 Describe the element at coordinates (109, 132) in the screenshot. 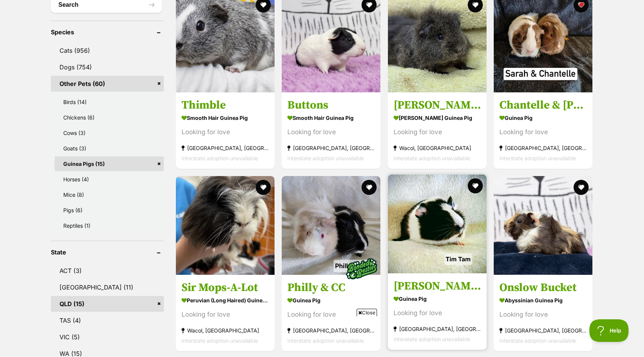

I see `a: Cows (3)` at that location.